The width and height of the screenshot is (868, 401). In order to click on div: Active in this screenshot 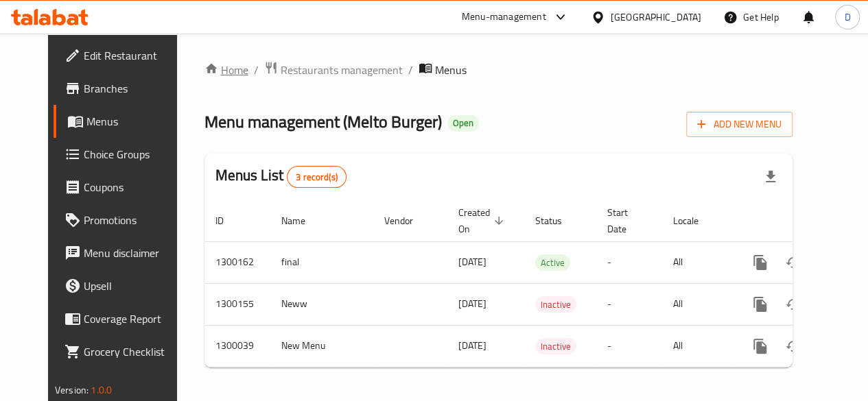, I will do `click(553, 263)`.